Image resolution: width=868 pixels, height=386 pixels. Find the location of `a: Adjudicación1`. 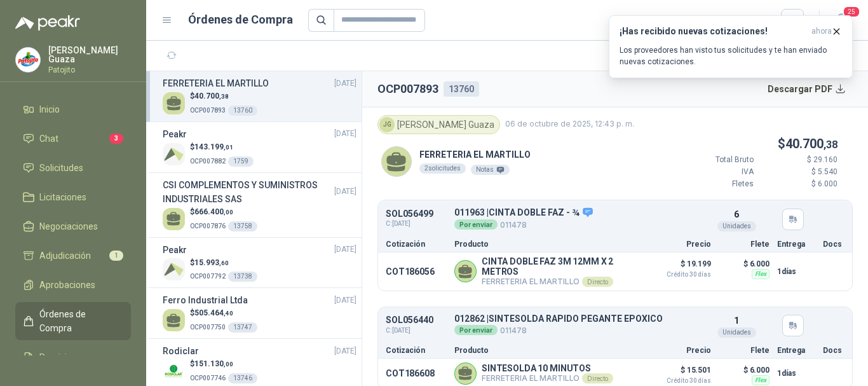

a: Adjudicación1 is located at coordinates (73, 256).